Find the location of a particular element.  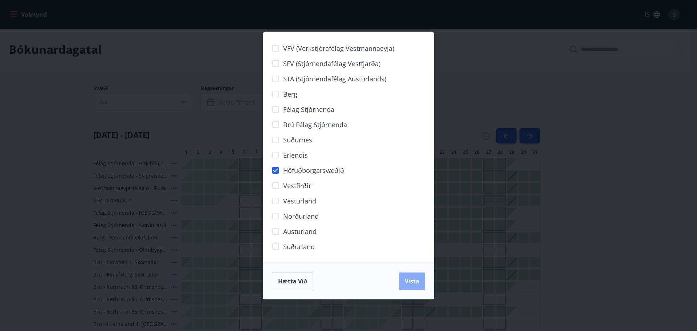

button: Vista is located at coordinates (412, 281).